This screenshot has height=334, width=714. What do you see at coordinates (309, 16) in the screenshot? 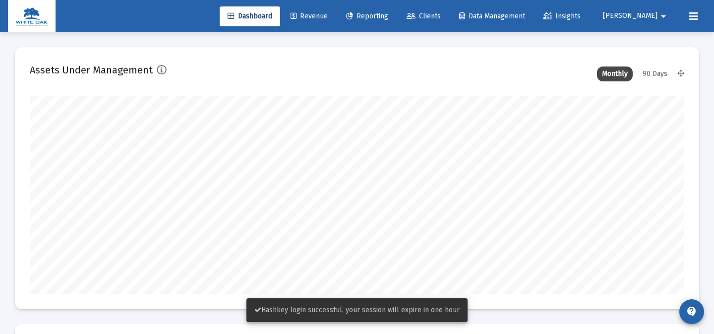
I see `span: Revenue` at bounding box center [309, 16].